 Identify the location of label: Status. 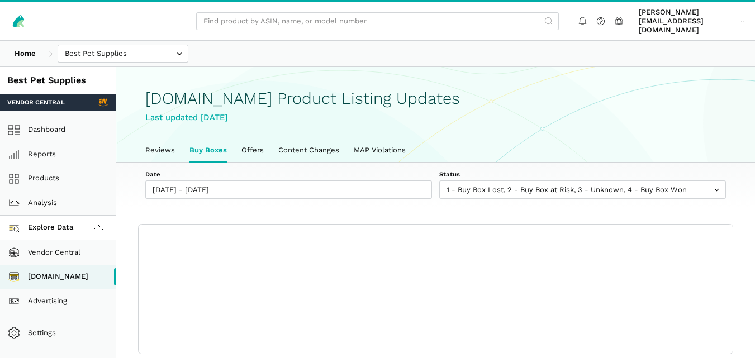
(582, 174).